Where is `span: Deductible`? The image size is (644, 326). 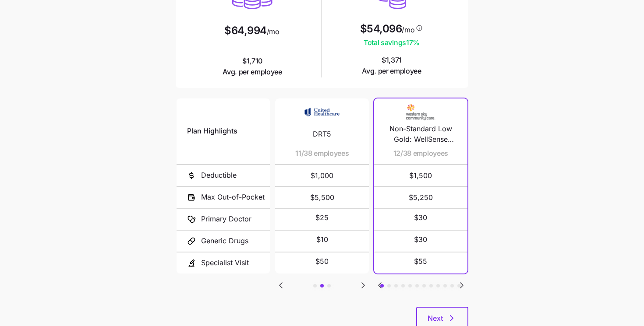
span: Deductible is located at coordinates (218, 175).